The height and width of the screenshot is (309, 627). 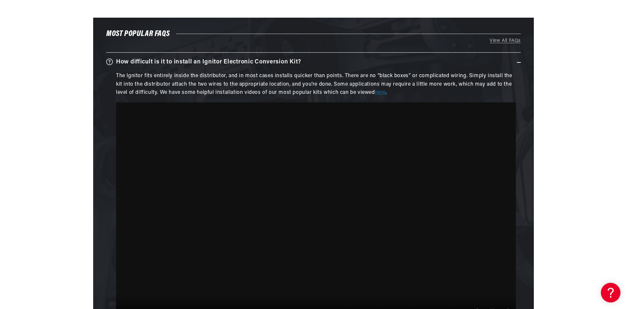 I want to click on span: Most Popular FAQs, so click(x=138, y=34).